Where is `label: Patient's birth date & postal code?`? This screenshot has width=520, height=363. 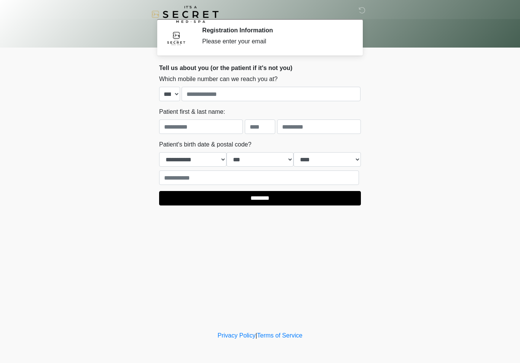
label: Patient's birth date & postal code? is located at coordinates (205, 145).